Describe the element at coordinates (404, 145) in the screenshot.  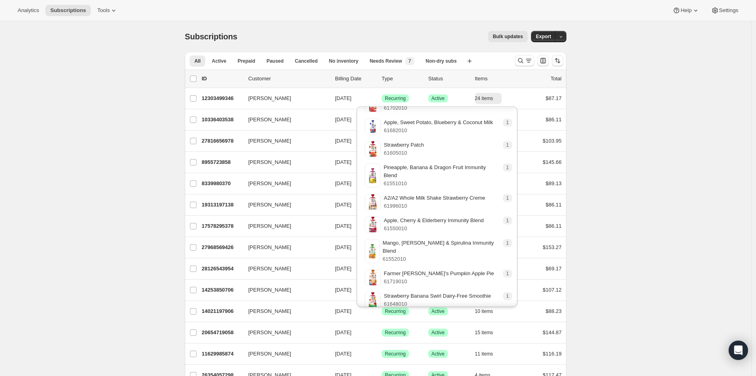
I see `p: Strawberry Patch` at that location.